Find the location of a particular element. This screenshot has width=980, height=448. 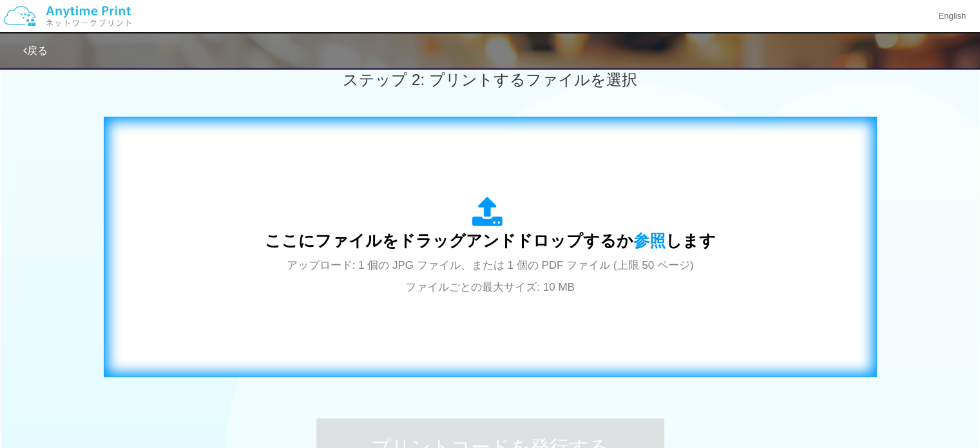

span: ステップ 2: プリントするファイルを選択 is located at coordinates (490, 79).